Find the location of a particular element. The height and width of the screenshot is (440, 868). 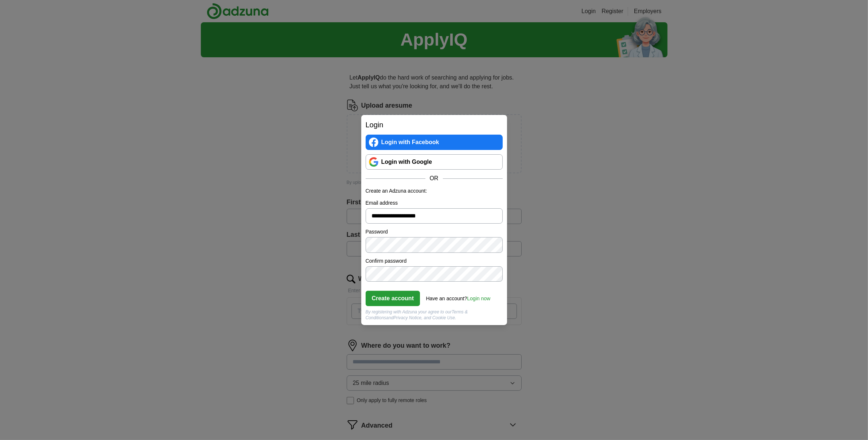

div: Have an account? is located at coordinates (458, 296).